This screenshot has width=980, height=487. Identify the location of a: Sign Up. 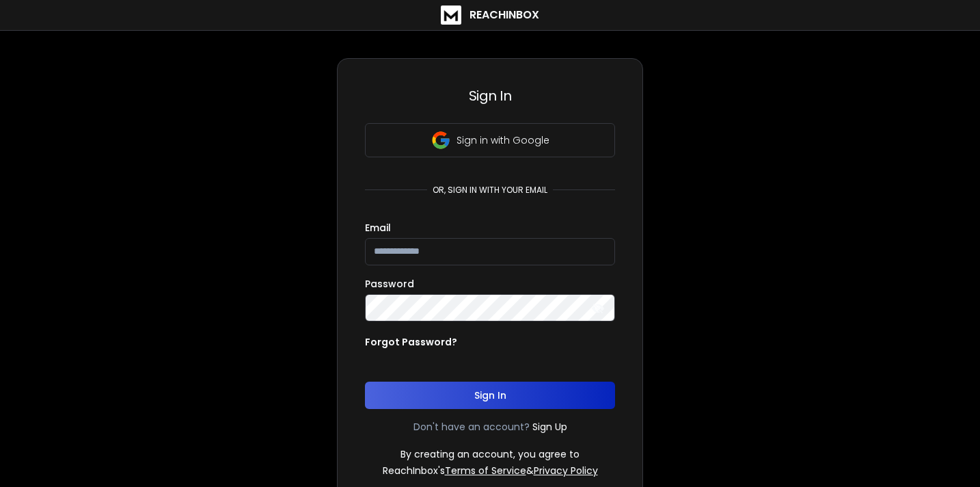
(549, 426).